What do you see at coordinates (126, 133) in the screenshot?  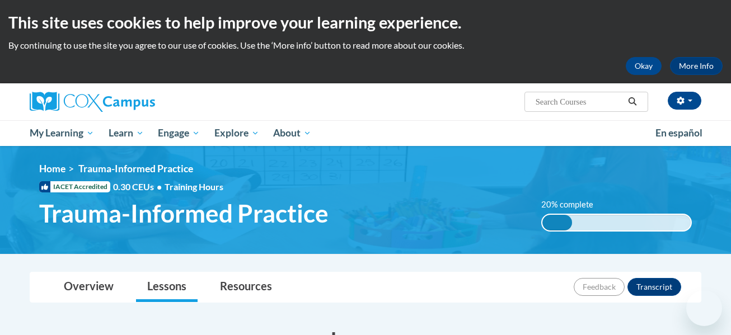 I see `span: Learn` at bounding box center [126, 133].